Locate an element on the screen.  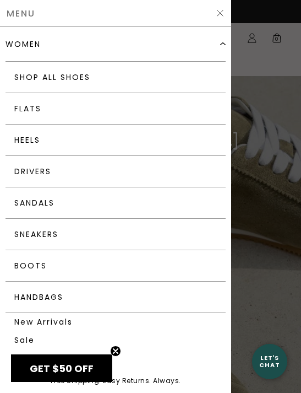
div: Let's Chat is located at coordinates (270, 361).